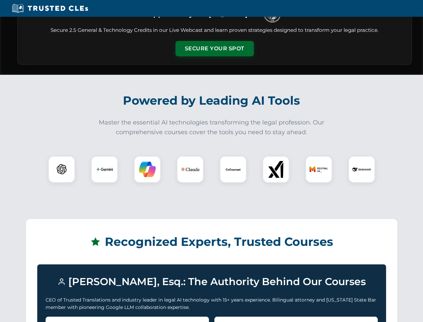 This screenshot has width=423, height=322. Describe the element at coordinates (212, 101) in the screenshot. I see `h2: Powered by Leading AI Tools` at that location.